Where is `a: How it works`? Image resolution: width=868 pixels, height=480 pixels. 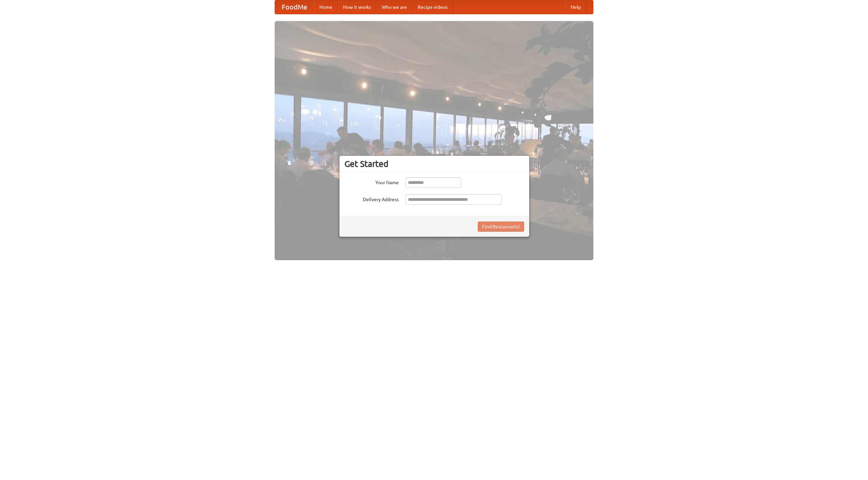
a: How it works is located at coordinates (357, 7).